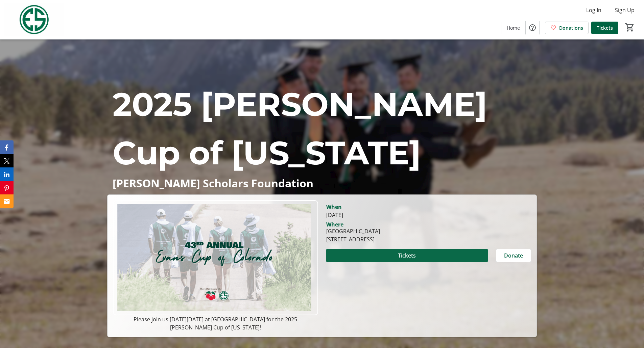 This screenshot has width=644, height=348. Describe the element at coordinates (34, 20) in the screenshot. I see `img: Evans Scholars Foundation's Logo` at that location.